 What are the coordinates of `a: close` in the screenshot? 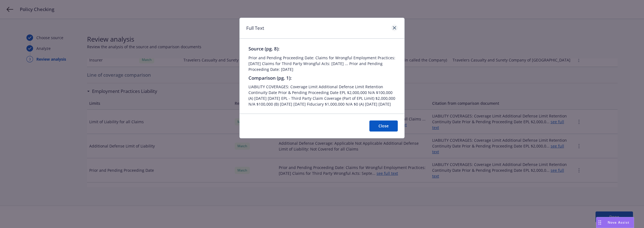 It's located at (394, 28).